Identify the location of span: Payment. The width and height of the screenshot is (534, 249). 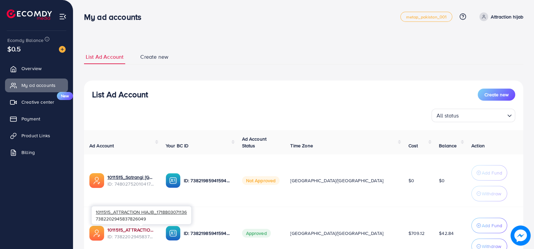
(31, 119).